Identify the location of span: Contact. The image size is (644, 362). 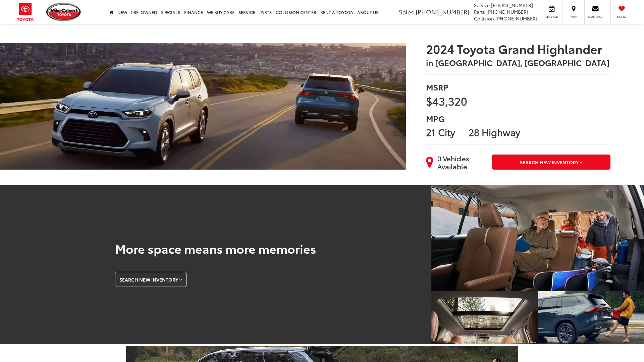
(595, 17).